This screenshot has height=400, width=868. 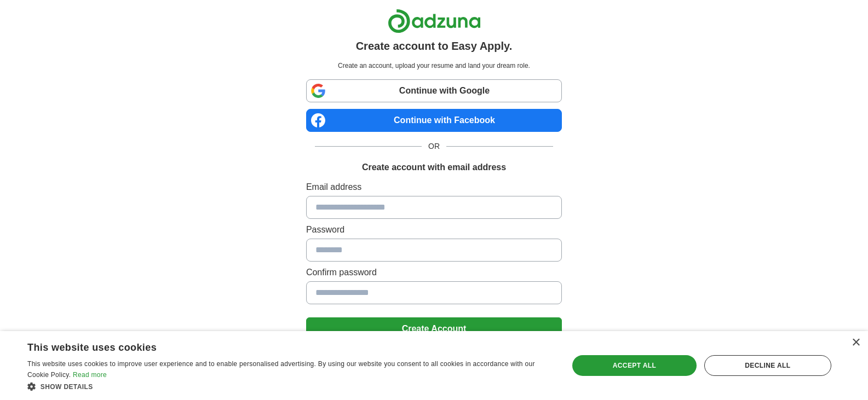 I want to click on label: Password, so click(x=433, y=230).